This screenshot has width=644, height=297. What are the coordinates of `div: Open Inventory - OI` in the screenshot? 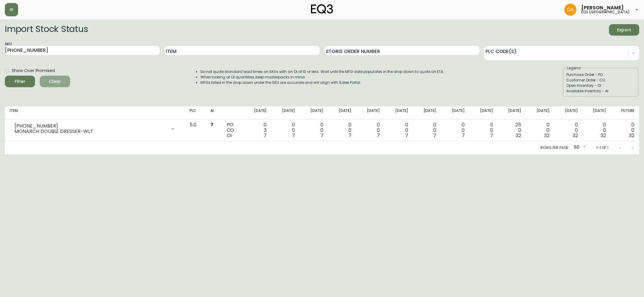 It's located at (601, 86).